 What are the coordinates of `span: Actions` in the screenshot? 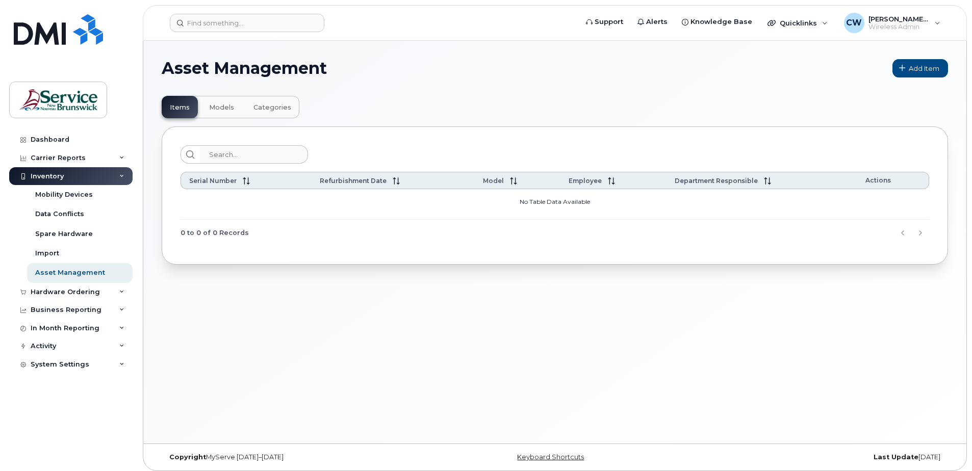 It's located at (878, 180).